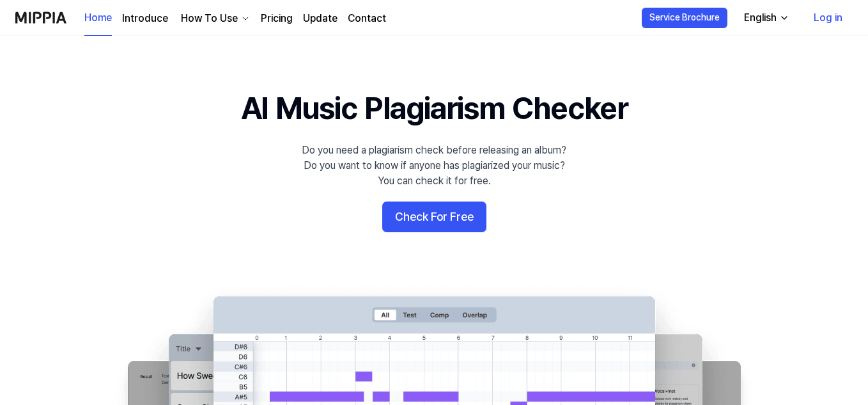 Image resolution: width=868 pixels, height=405 pixels. What do you see at coordinates (685, 18) in the screenshot?
I see `a: Service Brochure` at bounding box center [685, 18].